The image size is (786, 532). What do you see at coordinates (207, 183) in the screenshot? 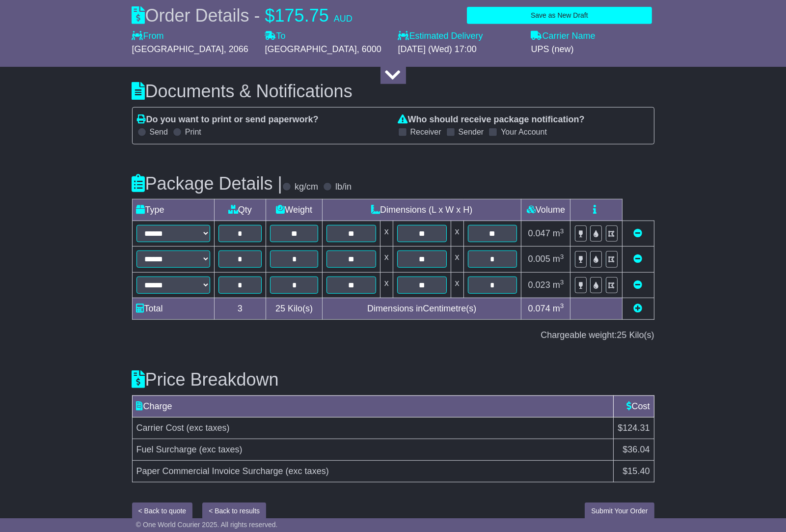
I see `h3: Package Details |` at bounding box center [207, 183].